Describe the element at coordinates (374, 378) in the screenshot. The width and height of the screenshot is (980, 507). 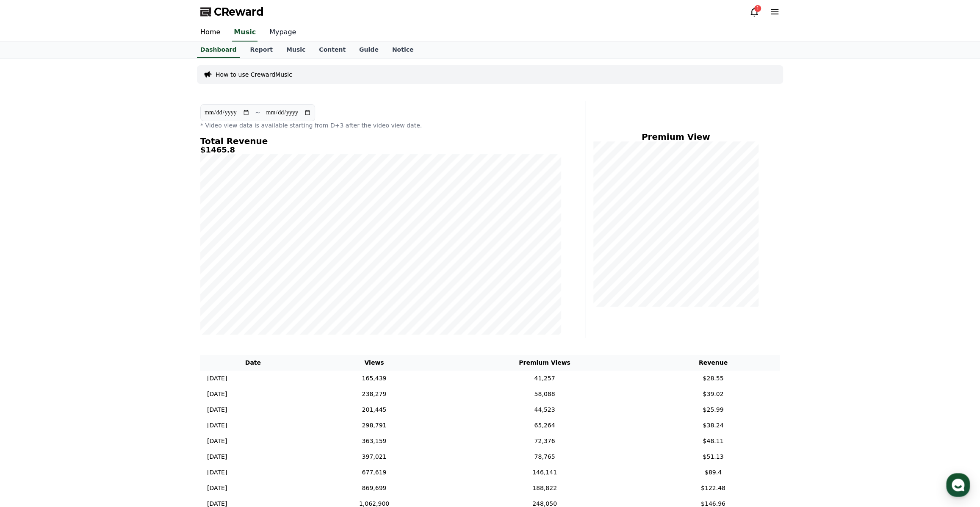
I see `td: 165,439` at that location.